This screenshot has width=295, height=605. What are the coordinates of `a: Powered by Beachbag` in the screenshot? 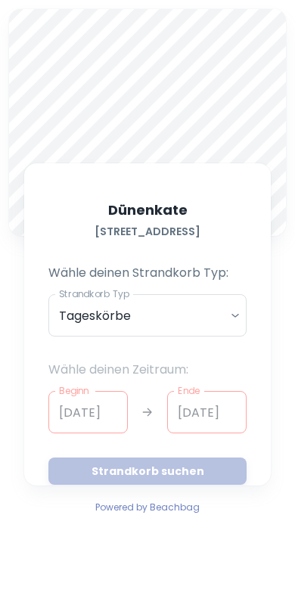 It's located at (147, 506).